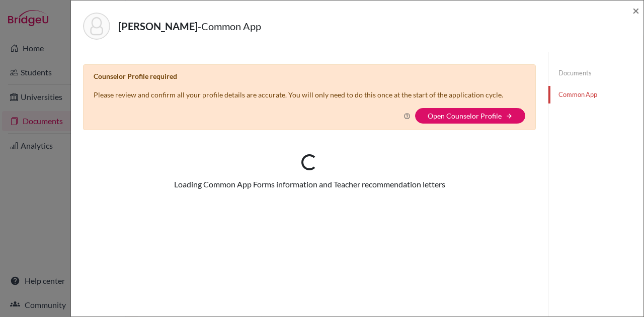  Describe the element at coordinates (464, 116) in the screenshot. I see `a: Open Counselor Profile` at that location.